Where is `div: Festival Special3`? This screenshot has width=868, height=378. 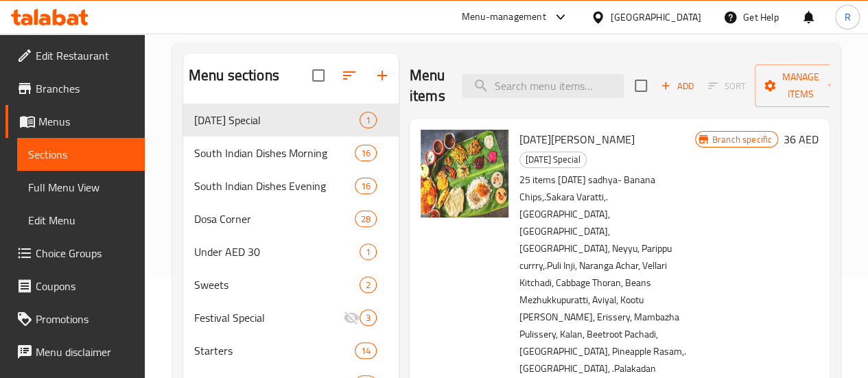 div: Festival Special3 is located at coordinates (291, 318).